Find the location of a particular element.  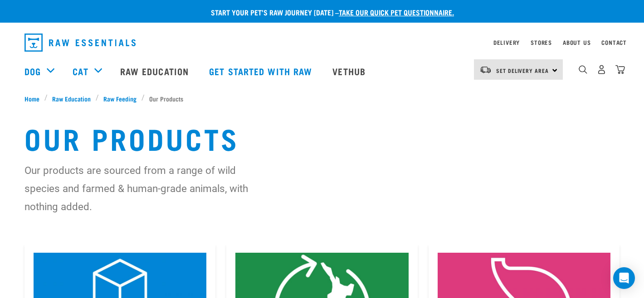

div: Open Intercom Messenger is located at coordinates (624, 278).